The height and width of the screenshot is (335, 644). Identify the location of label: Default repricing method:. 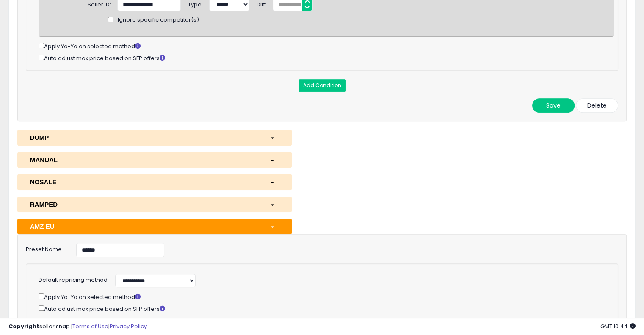
(74, 280).